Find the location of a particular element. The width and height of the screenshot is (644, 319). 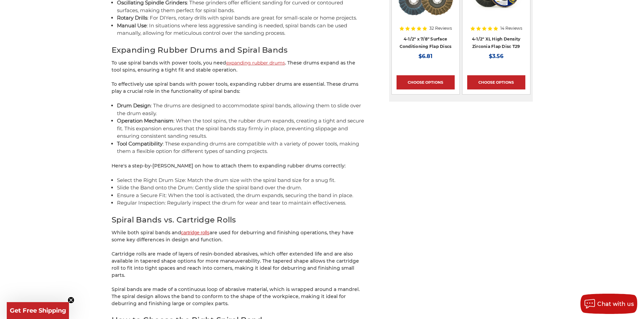

strong: Rotary Drills is located at coordinates (132, 17).